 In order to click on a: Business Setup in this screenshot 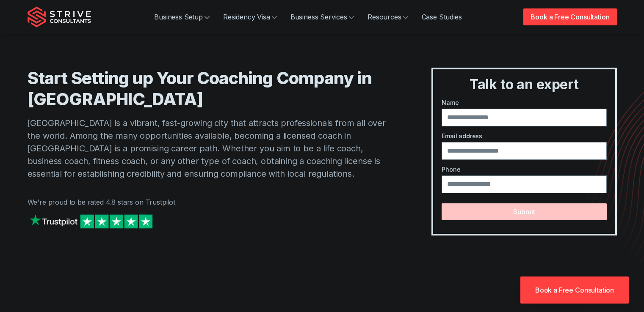, I will do `click(182, 17)`.